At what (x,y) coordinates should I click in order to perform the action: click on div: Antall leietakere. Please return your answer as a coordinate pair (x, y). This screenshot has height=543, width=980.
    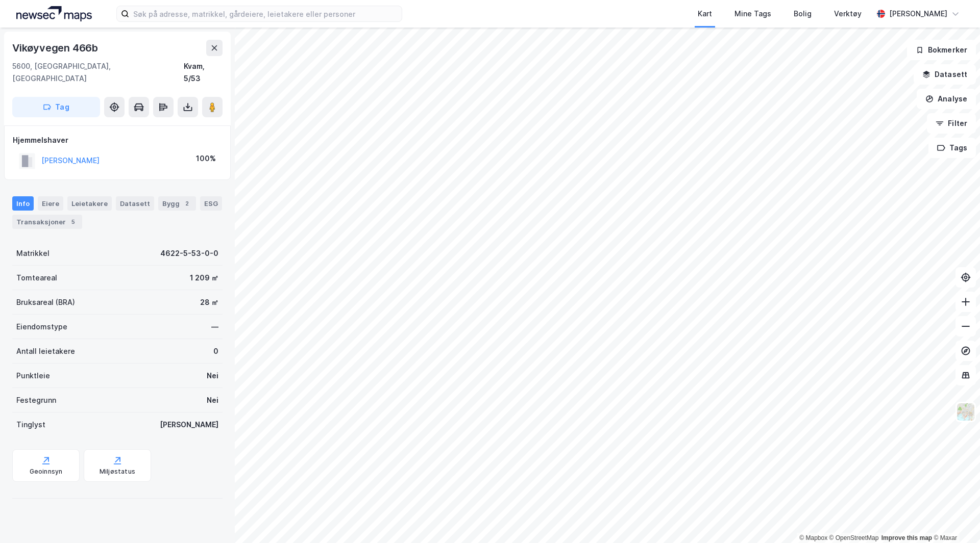
    Looking at the image, I should click on (46, 352).